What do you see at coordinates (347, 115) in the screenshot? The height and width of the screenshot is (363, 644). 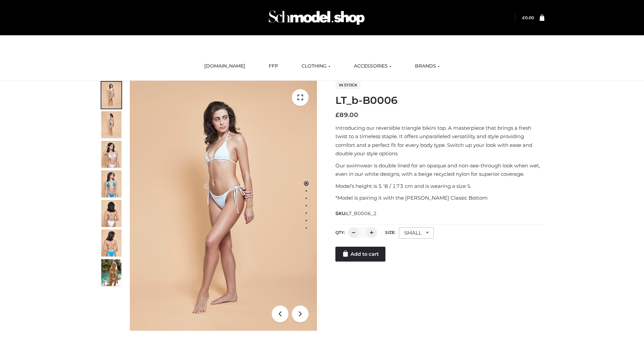 I see `bdi: 89.00` at bounding box center [347, 115].